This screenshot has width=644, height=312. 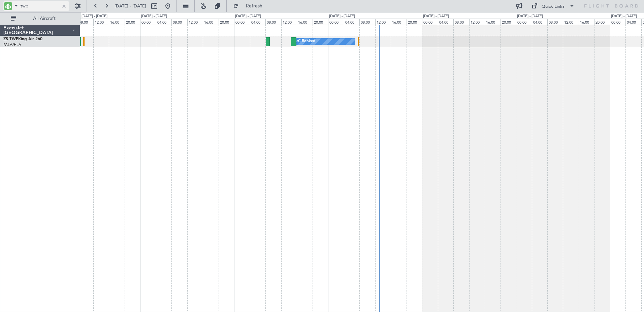 I want to click on span: ZS-TWP, so click(x=11, y=39).